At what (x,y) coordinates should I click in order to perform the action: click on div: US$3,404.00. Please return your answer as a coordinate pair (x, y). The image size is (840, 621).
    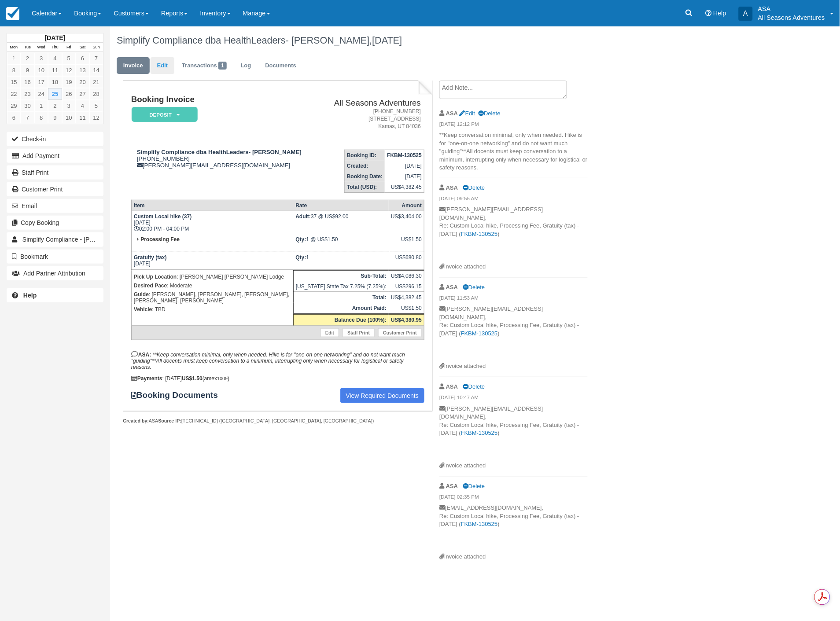
    Looking at the image, I should click on (407, 220).